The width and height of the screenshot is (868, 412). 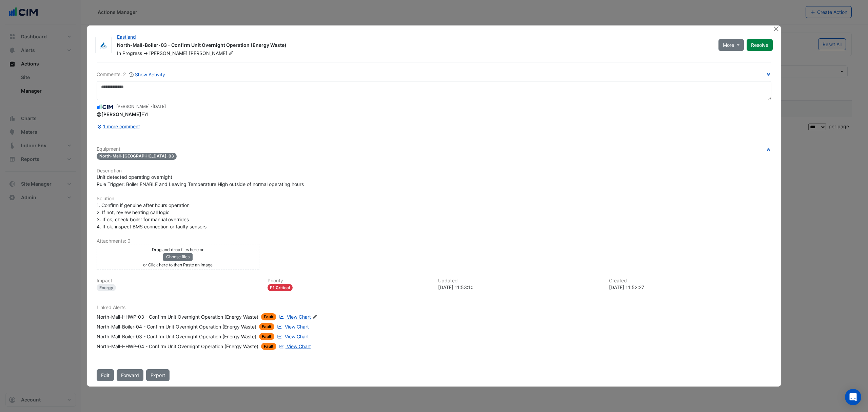 What do you see at coordinates (853, 397) in the screenshot?
I see `div: Open Intercom Messenger` at bounding box center [853, 397].